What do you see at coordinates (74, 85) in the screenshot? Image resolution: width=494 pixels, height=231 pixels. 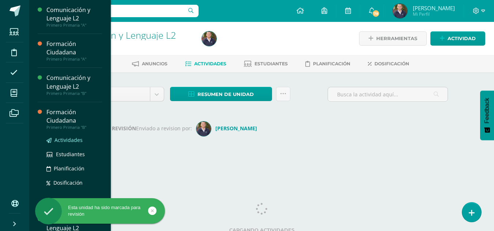 I see `a: Comunicación y Lenguaje L2Primero Primaria "B"` at bounding box center [74, 85].